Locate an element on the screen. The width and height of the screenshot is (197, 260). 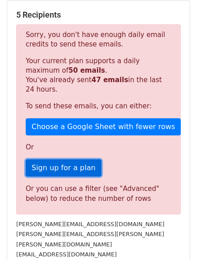
p: Sorry, you don't have enough daily email credits to send these emails. is located at coordinates (98, 40).